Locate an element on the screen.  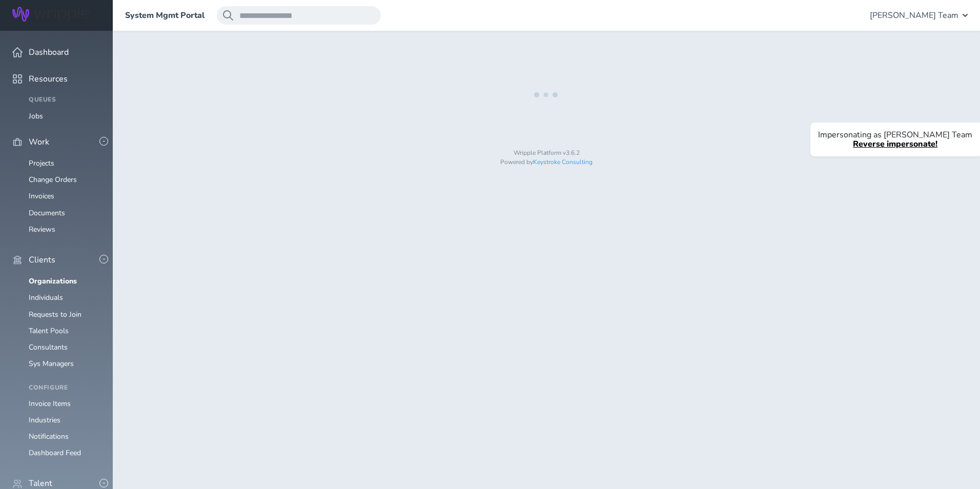
a: Reverse impersonate! is located at coordinates (895, 144).